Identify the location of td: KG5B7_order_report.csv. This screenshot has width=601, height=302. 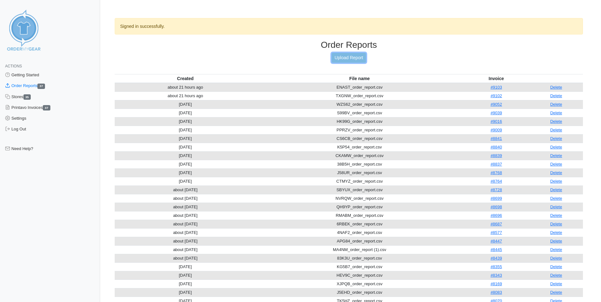
(360, 267).